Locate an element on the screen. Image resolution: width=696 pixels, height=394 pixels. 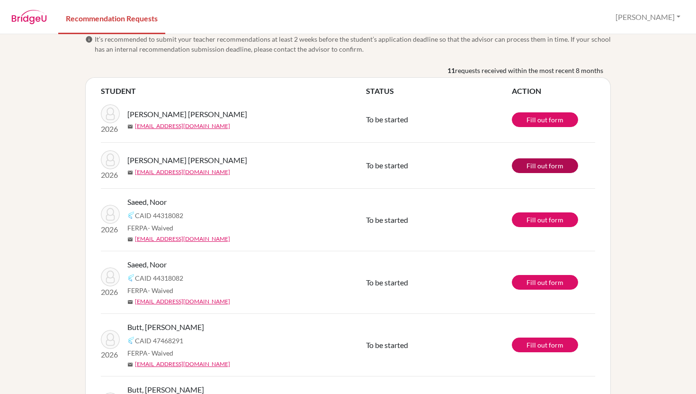
th: STATUS is located at coordinates (439, 91).